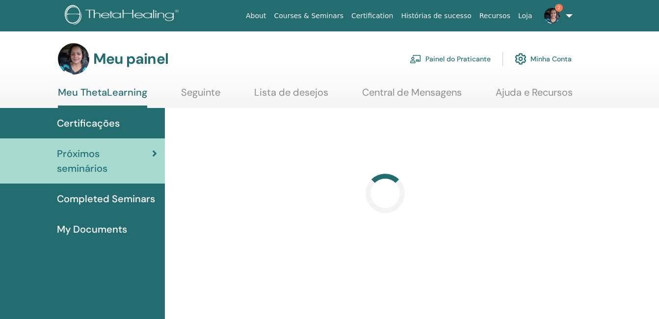 This screenshot has height=319, width=659. I want to click on a: Ajuda e Recursos, so click(534, 96).